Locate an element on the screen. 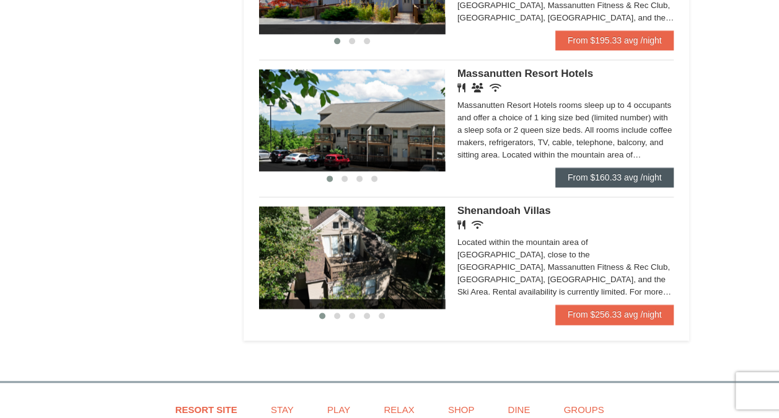 This screenshot has height=418, width=779. a: From $195.33 avg /night is located at coordinates (615, 40).